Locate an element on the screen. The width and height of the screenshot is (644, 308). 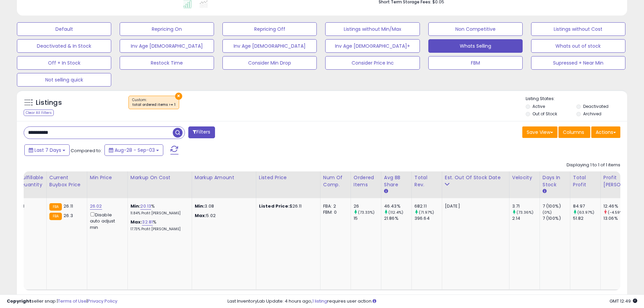
div: FBA: 2 is located at coordinates (335, 206).